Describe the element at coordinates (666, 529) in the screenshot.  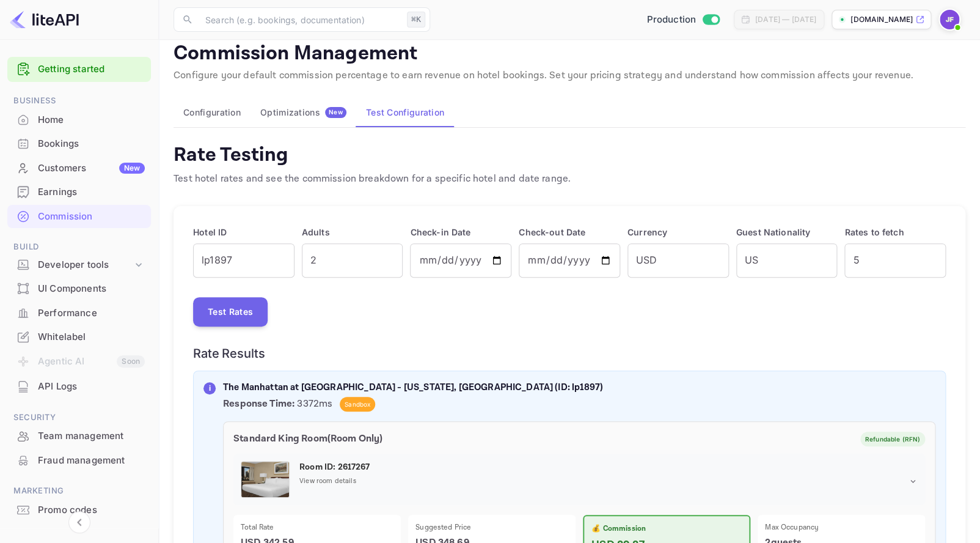
I see `p: 💰 Commission` at that location.